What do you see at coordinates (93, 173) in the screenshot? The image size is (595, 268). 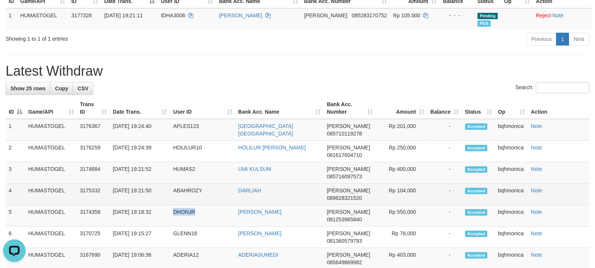 I see `td: 3174884` at bounding box center [93, 173].